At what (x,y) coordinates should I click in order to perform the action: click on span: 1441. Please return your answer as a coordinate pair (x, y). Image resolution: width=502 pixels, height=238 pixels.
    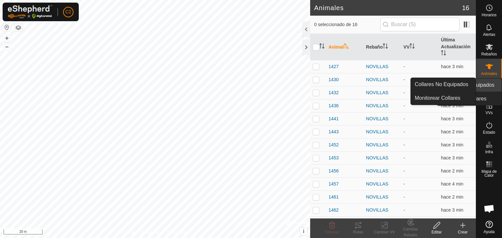
    Looking at the image, I should click on (333, 119).